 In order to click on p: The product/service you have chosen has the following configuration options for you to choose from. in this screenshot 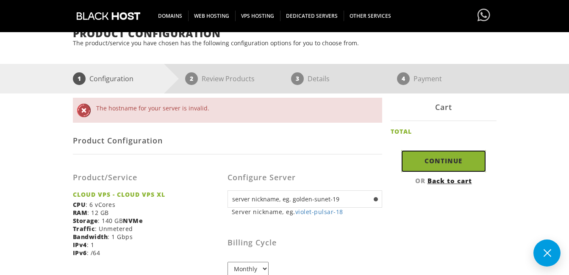, I will do `click(285, 43)`.